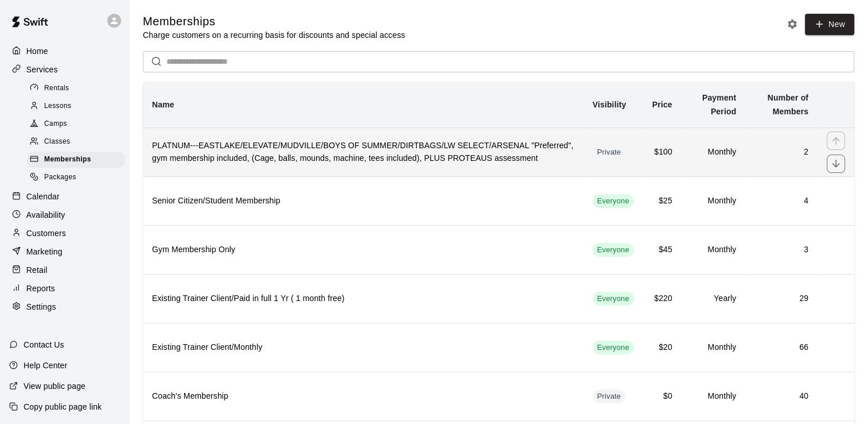 The image size is (868, 424). I want to click on b: Price, so click(662, 105).